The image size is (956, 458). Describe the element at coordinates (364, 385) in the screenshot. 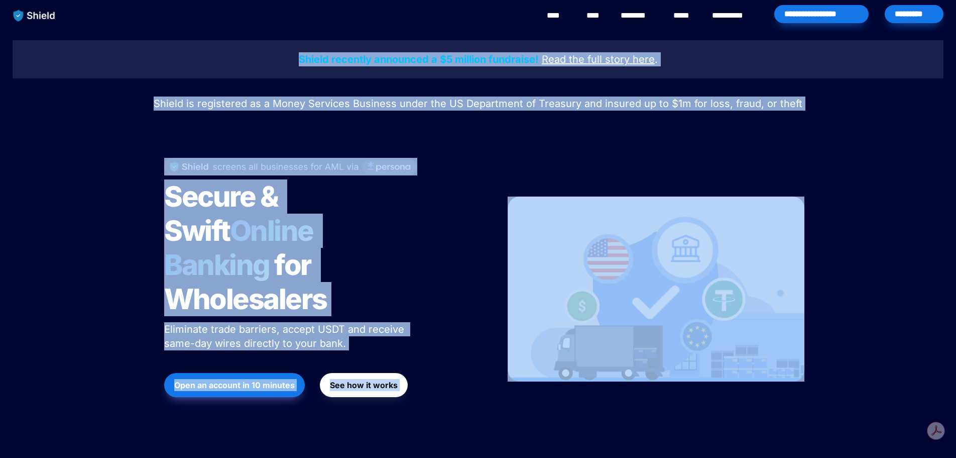

I see `strong: See how it works` at that location.